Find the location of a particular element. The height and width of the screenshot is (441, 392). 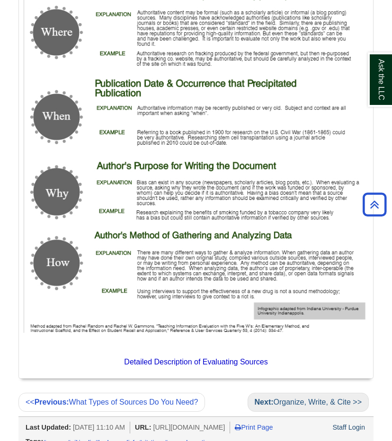

a: Next:Organize, Write, & Cite >> is located at coordinates (308, 403).